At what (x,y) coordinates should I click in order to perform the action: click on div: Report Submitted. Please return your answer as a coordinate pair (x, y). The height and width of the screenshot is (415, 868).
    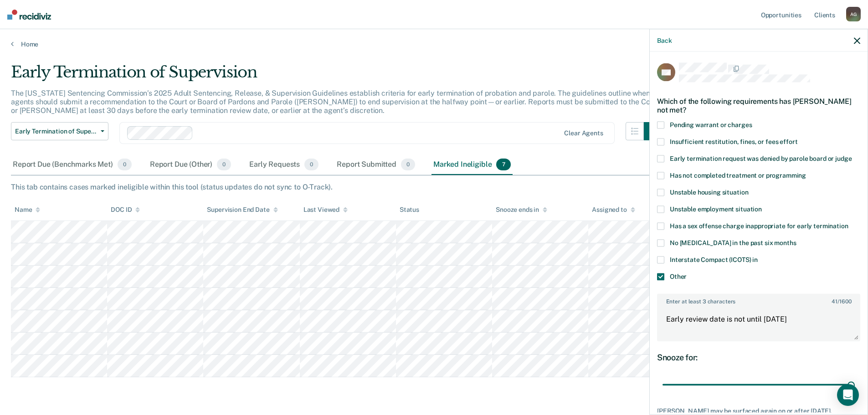
    Looking at the image, I should click on (376, 165).